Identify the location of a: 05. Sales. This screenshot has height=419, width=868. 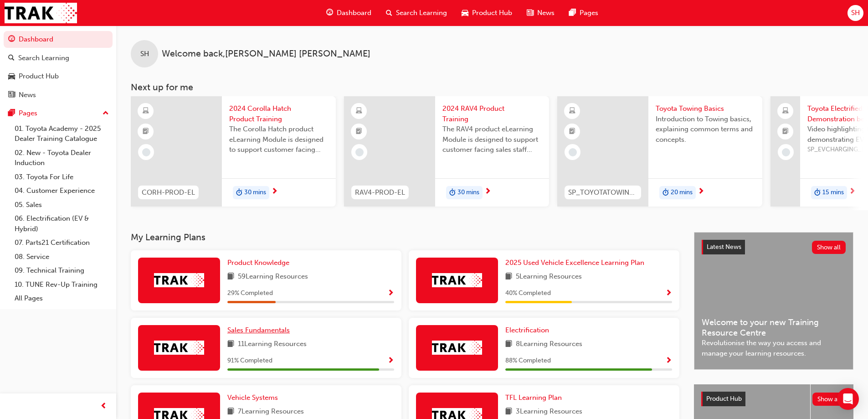
(61, 205).